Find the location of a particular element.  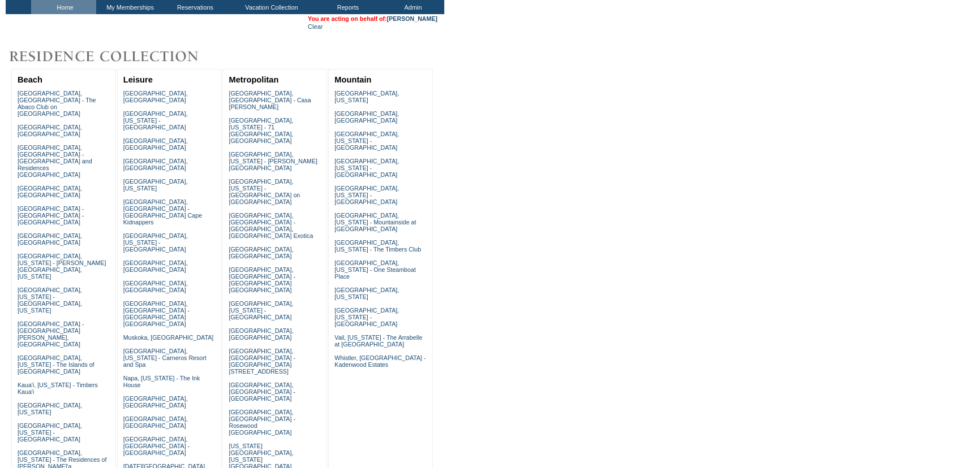

img: Destinations by Exclusive Resorts is located at coordinates (116, 56).